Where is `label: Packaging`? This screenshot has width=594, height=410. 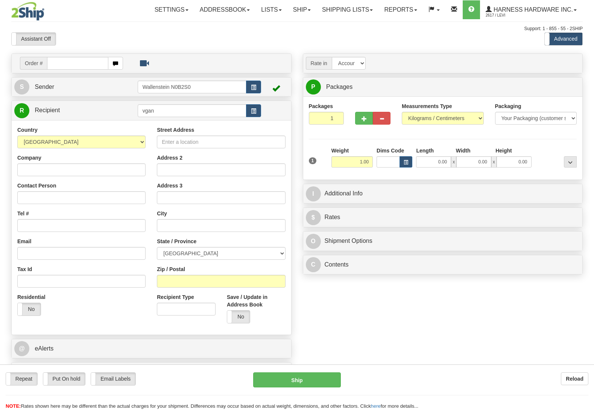 label: Packaging is located at coordinates (508, 106).